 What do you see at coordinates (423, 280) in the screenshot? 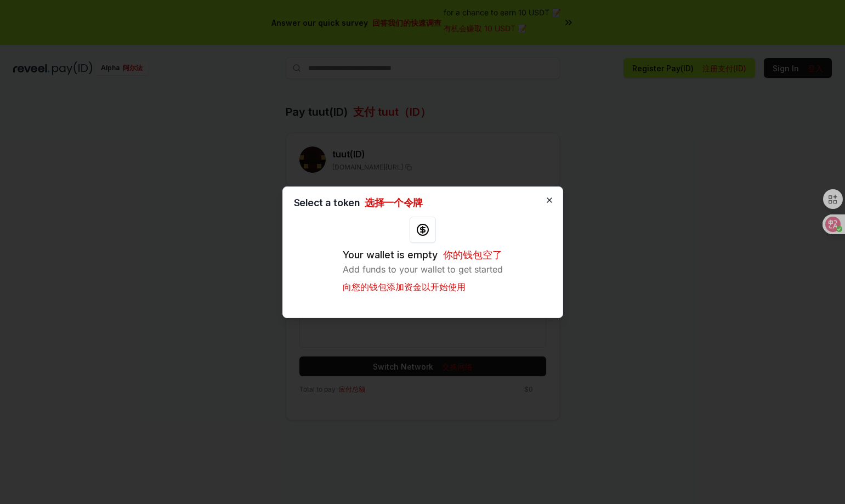
I see `p: Add funds to your wallet to get started` at bounding box center [423, 280].